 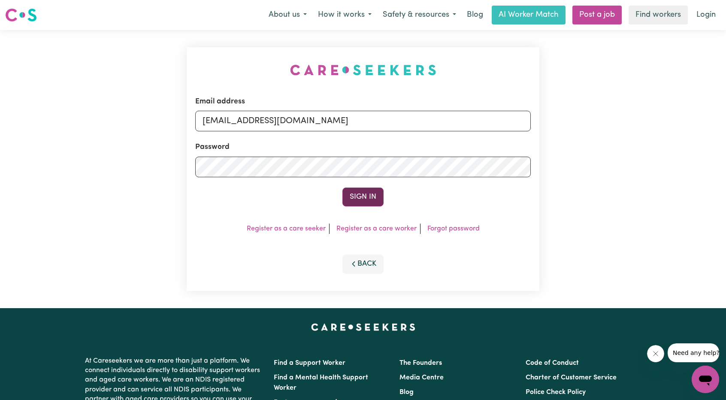 I want to click on a: Charter of Customer Service, so click(x=571, y=377).